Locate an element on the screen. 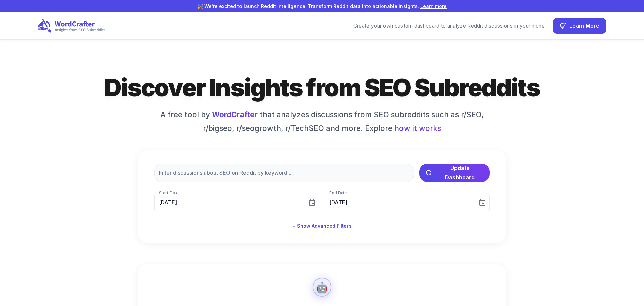 The image size is (644, 306). button: Choose date, selected date is Sep 4, 2025 is located at coordinates (483, 203).